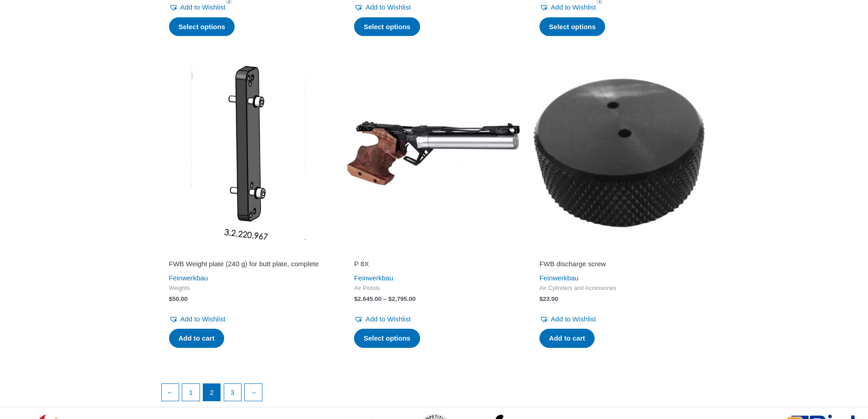 This screenshot has height=419, width=868. Describe the element at coordinates (249, 152) in the screenshot. I see `img: FWB Weight plate (240 g) for butt plate, complete` at that location.